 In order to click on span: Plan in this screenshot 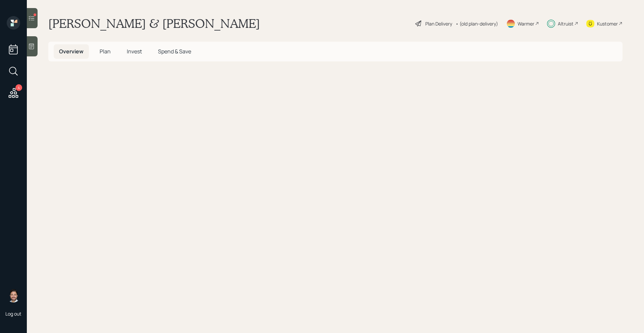, I will do `click(105, 51)`.